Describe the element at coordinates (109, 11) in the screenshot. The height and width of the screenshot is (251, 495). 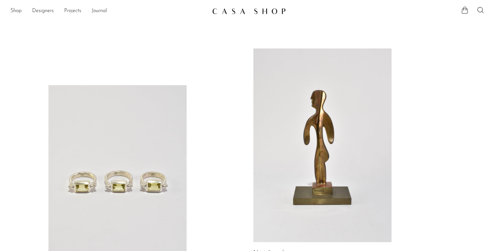
I see `nav: Desktop navigation` at that location.